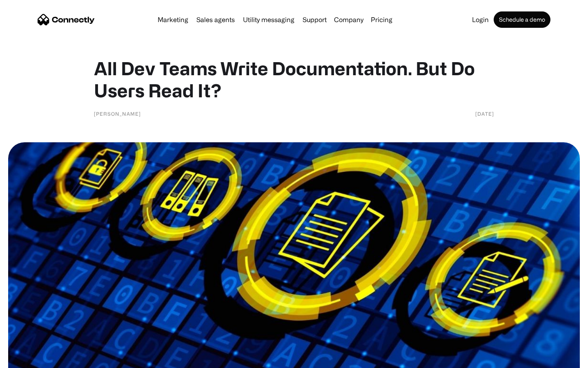 The height and width of the screenshot is (368, 588). Describe the element at coordinates (349, 20) in the screenshot. I see `div: Company` at that location.